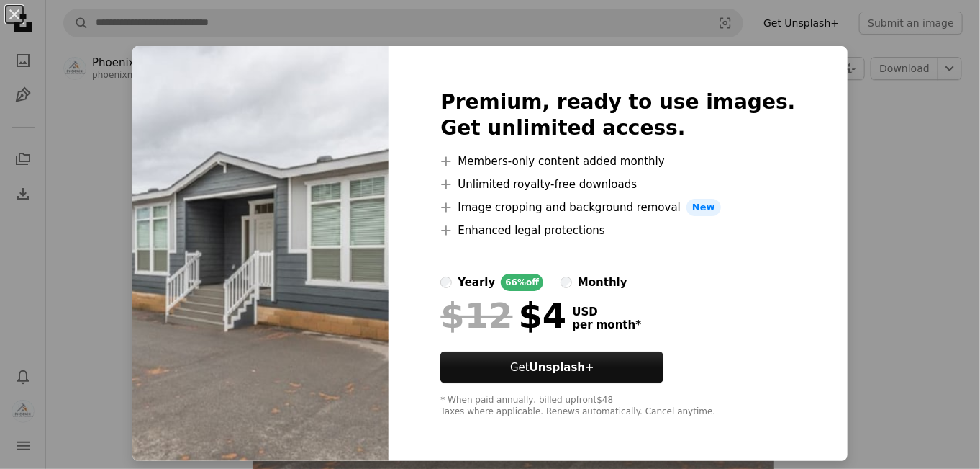 This screenshot has height=469, width=980. I want to click on a: GetUnsplash+, so click(552, 367).